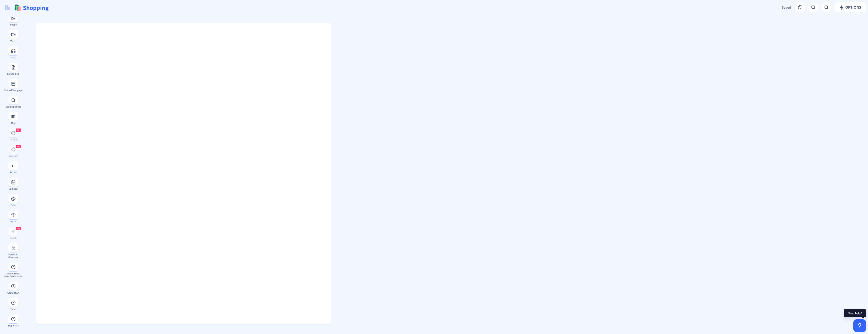 Image resolution: width=868 pixels, height=334 pixels. I want to click on div: Calendar, so click(13, 189).